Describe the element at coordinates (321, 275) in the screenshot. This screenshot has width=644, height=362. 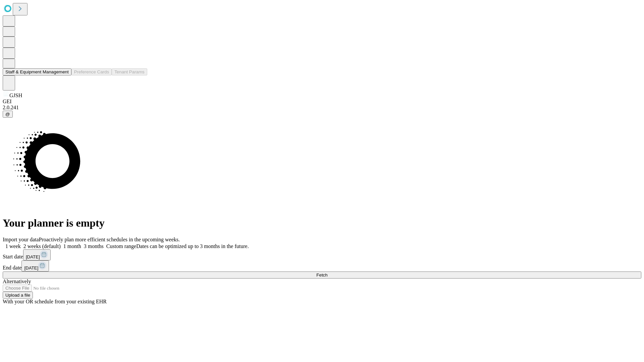
I see `span: Fetch` at that location.